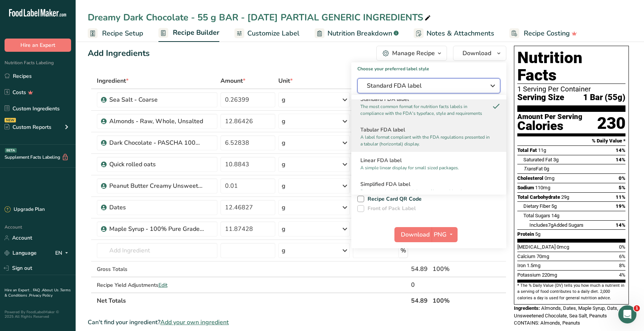  Describe the element at coordinates (157, 186) in the screenshot. I see `div: Peanut Butter Creamy Unsweetened` at that location.